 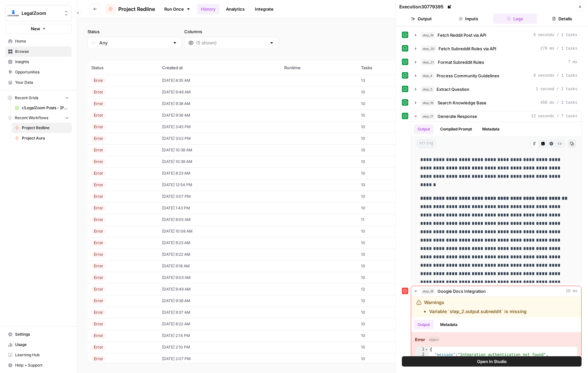 What do you see at coordinates (475, 307) in the screenshot?
I see `div: Warnings` at bounding box center [475, 307].